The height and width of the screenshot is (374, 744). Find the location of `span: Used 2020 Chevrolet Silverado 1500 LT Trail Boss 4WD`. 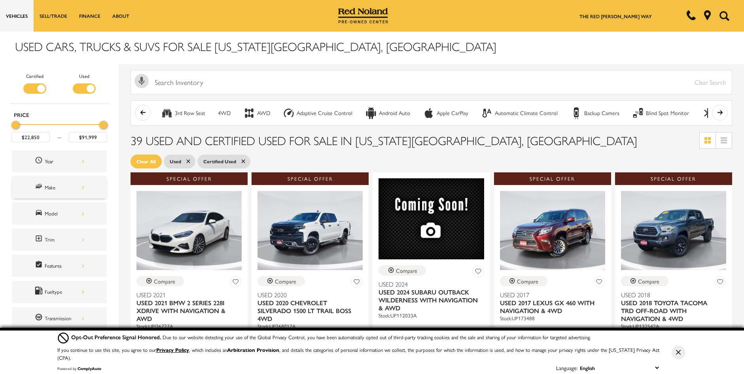

span: Used 2020 Chevrolet Silverado 1500 LT Trail Boss 4WD is located at coordinates (307, 311).